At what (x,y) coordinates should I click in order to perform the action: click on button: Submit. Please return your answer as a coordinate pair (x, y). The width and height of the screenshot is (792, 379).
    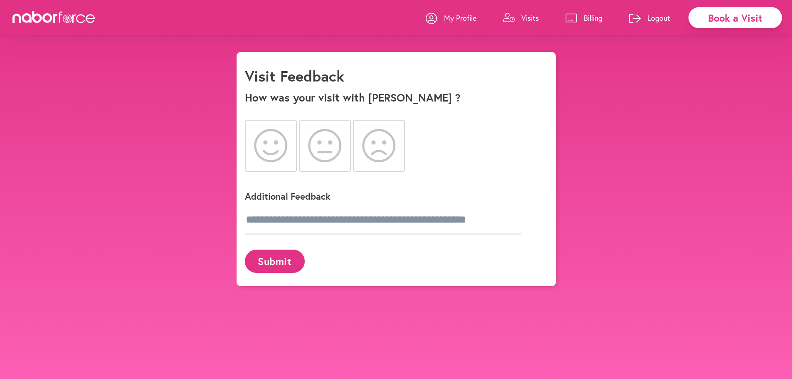
    Looking at the image, I should click on (275, 261).